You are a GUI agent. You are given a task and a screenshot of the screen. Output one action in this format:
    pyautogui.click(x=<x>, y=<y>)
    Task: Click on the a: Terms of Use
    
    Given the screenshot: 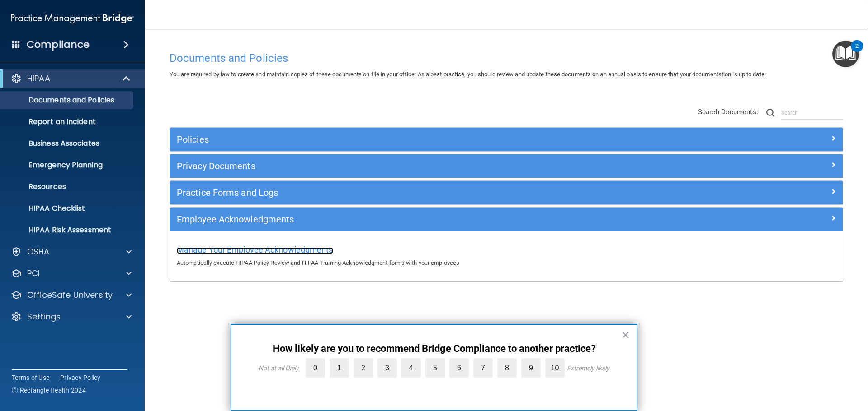 What is the action you would take?
    pyautogui.click(x=30, y=378)
    